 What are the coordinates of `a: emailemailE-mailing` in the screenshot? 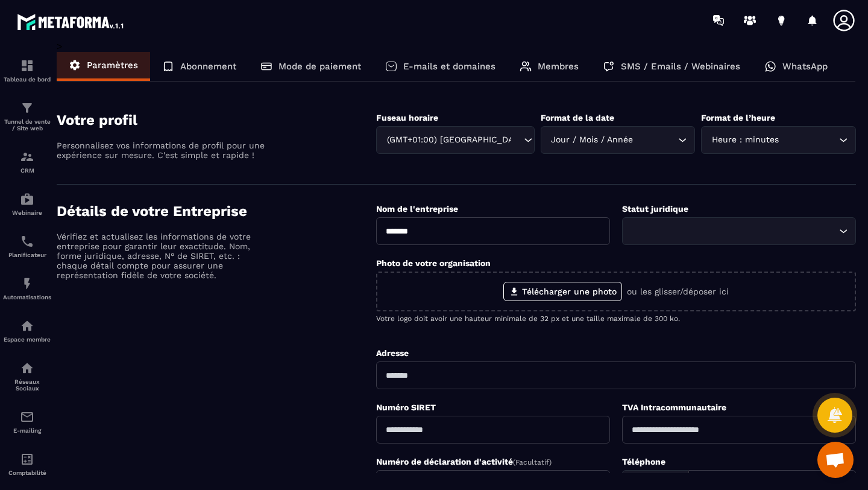 It's located at (27, 422).